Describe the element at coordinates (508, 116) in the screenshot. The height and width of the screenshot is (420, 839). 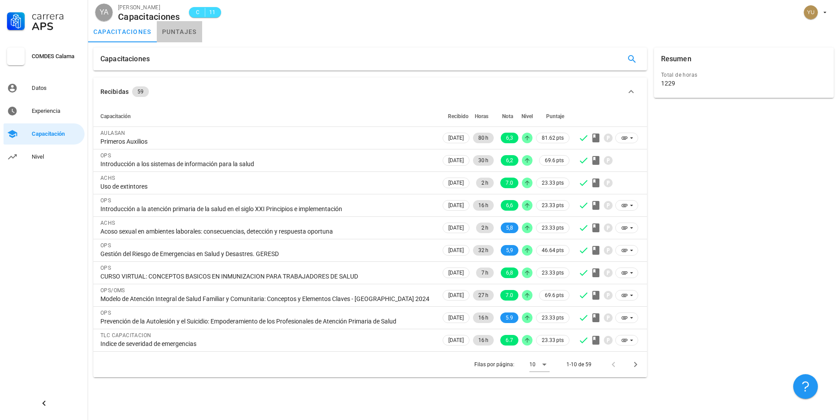
I see `span: Nota` at that location.